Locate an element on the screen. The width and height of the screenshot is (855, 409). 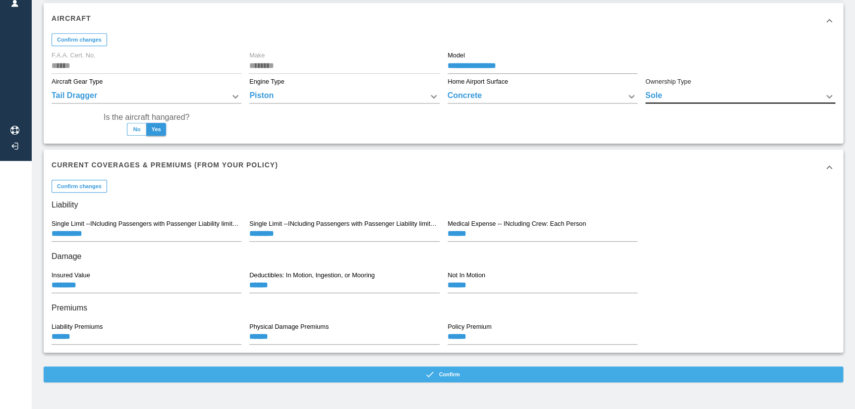
h6: Aircraft is located at coordinates (71, 18).